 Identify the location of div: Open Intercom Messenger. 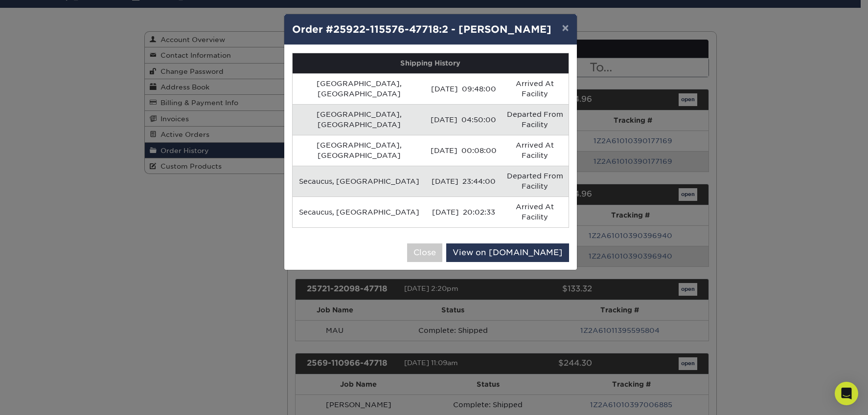
(846, 394).